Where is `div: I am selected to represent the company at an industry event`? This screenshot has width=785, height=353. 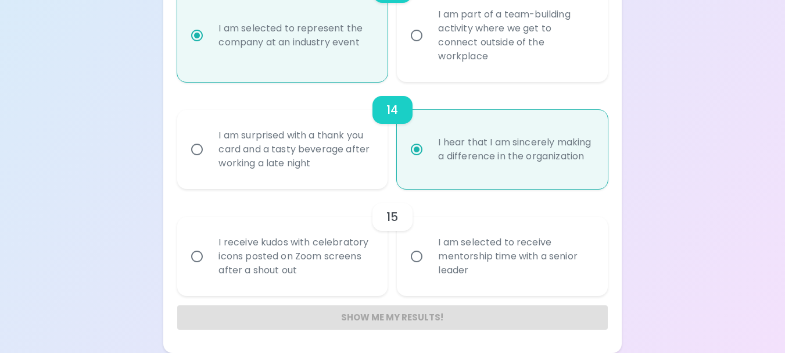
div: I am selected to represent the company at an industry event is located at coordinates (295, 35).